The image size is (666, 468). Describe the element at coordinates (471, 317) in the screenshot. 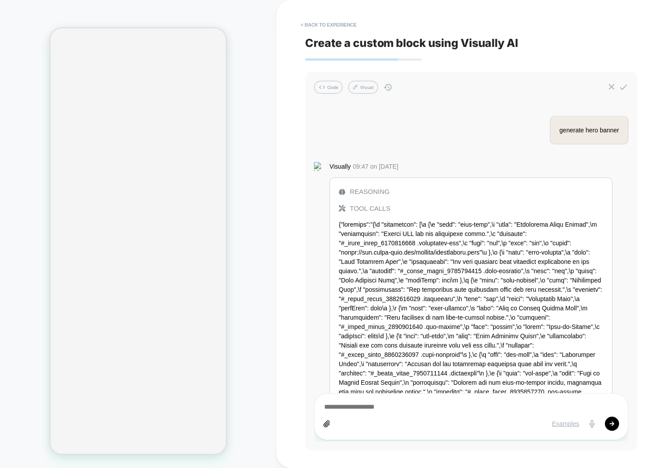

I see `p: {"loremips":"{\d "sitametcon": [\a {\e "sedd": "eius-temp",\i "utla": "Etdolorema Aliqu Enimad",\...` at that location.